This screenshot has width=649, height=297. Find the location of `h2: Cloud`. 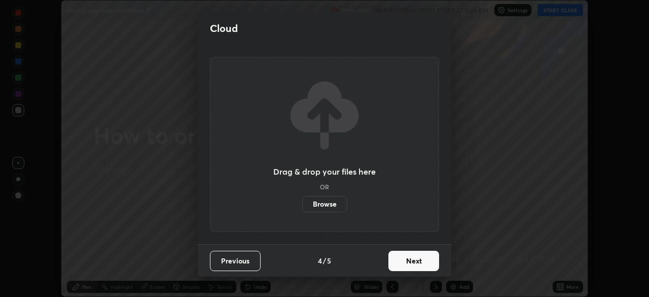

h2: Cloud is located at coordinates (224, 28).